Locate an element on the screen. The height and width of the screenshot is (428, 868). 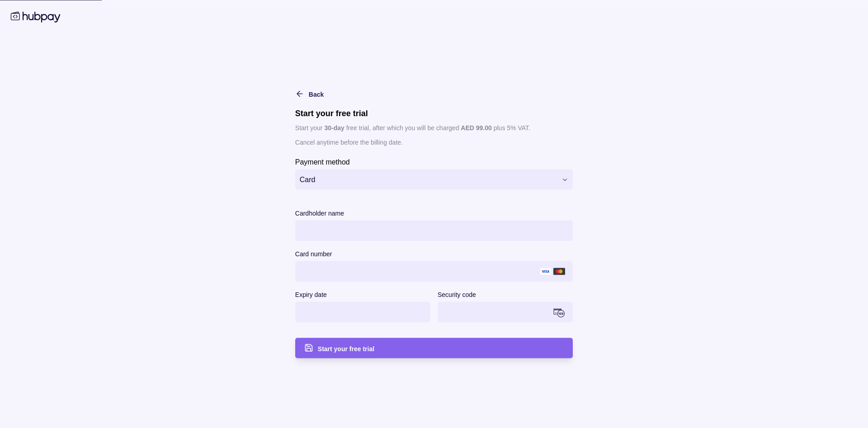
p: Start your free trial, after which you will be charged plus 5% VAT. is located at coordinates (434, 128).